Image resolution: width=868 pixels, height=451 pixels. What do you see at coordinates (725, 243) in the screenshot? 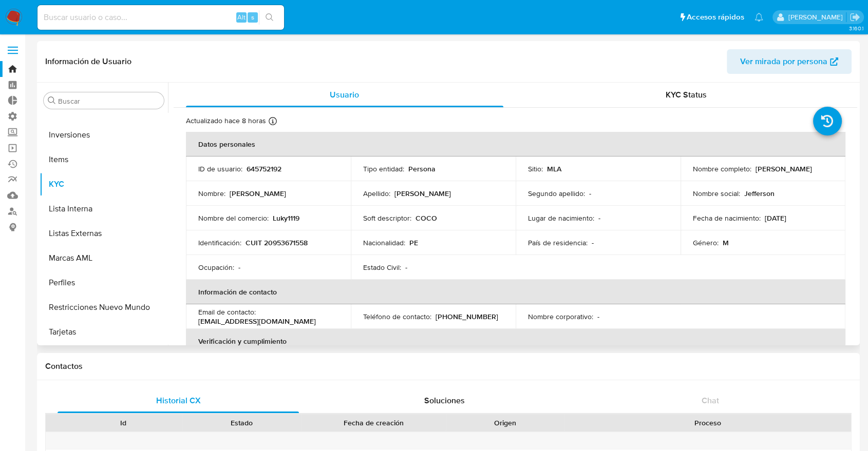
I see `p: M` at bounding box center [725, 243].